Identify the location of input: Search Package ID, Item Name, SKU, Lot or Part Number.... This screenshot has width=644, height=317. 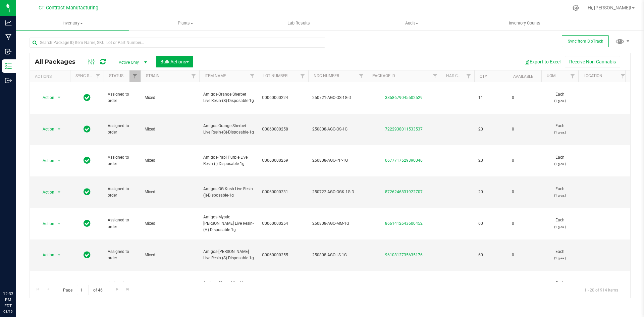
(177, 42).